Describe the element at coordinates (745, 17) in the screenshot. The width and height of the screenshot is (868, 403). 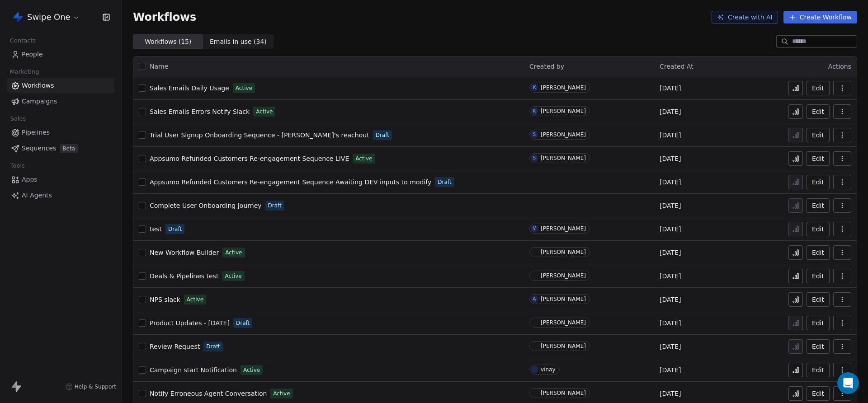
I see `button: Create with AI` at that location.